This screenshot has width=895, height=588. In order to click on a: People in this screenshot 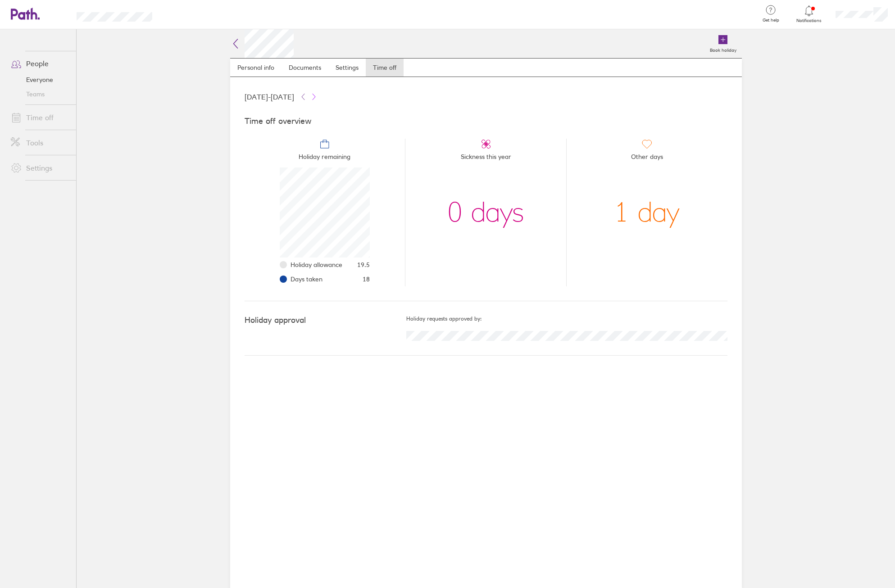, I will do `click(40, 63)`.